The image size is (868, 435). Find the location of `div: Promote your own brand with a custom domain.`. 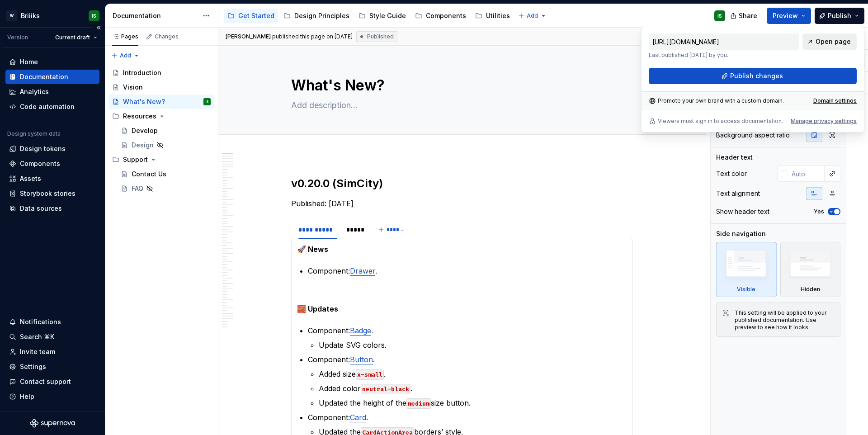

div: Promote your own brand with a custom domain. is located at coordinates (716, 100).